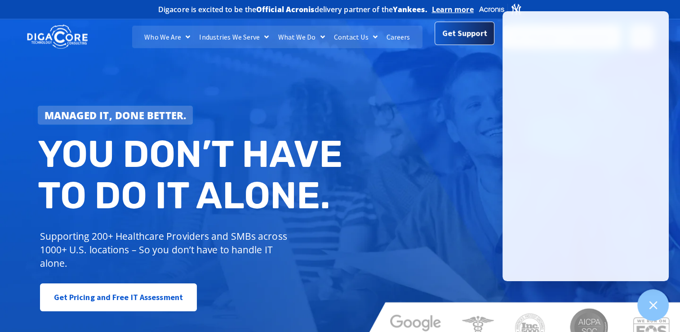  I want to click on a: Contact Us, so click(355, 37).